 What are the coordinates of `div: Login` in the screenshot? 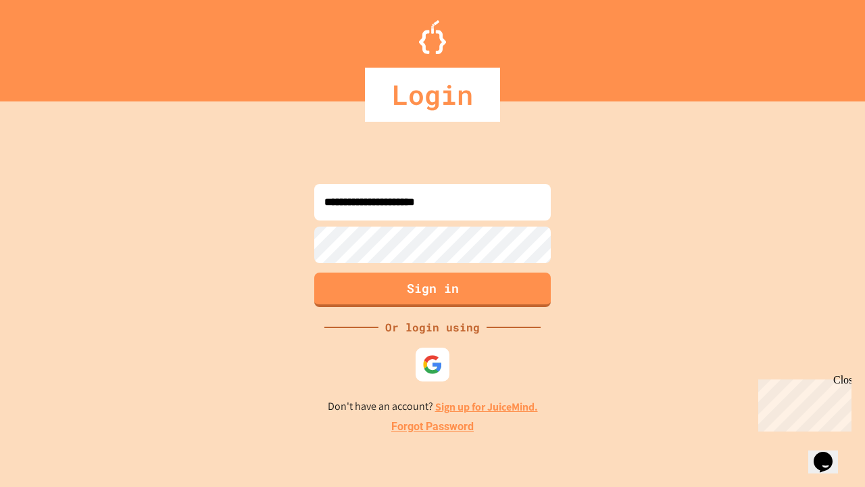 It's located at (433, 95).